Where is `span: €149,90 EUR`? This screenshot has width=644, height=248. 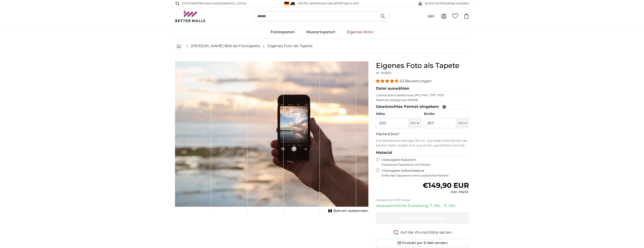 span: €149,90 EUR is located at coordinates (446, 186).